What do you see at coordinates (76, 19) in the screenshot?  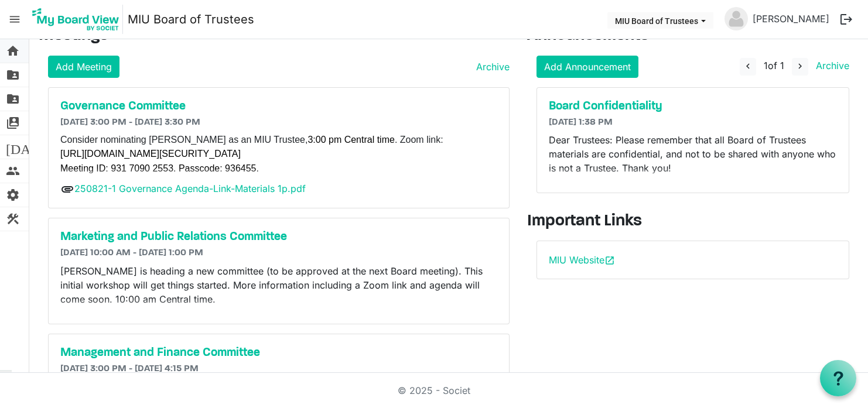 I see `img: My Board View Logo` at bounding box center [76, 19].